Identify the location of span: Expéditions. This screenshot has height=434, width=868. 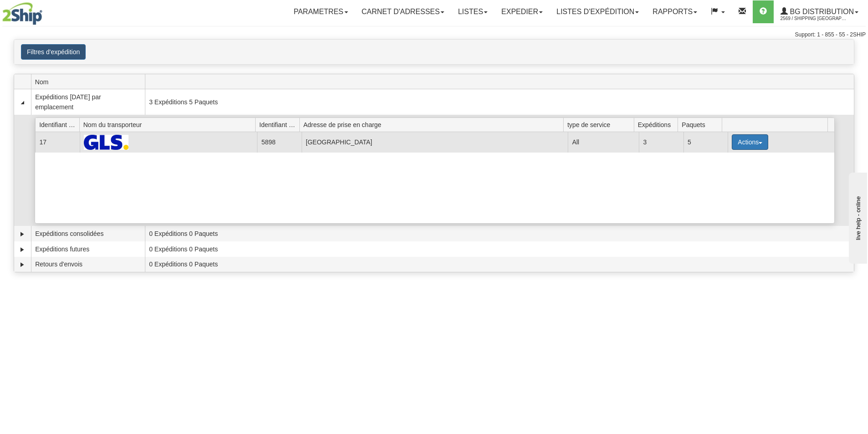
(658, 125).